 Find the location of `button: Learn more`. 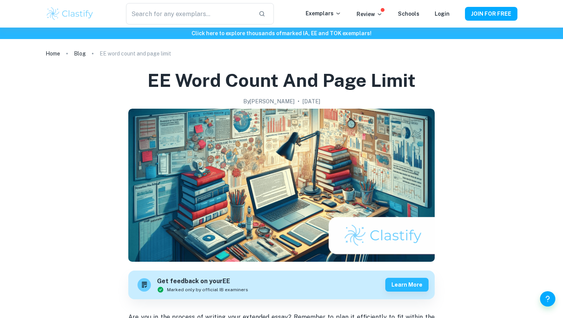

button: Learn more is located at coordinates (406, 285).